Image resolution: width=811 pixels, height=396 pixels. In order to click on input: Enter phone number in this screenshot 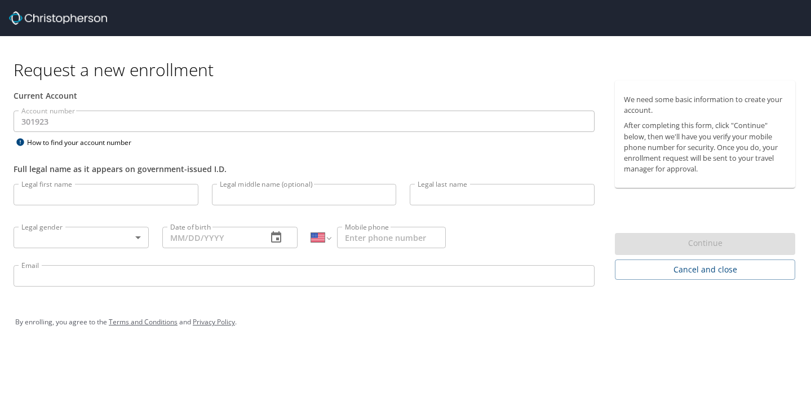, I will do `click(392, 237)`.